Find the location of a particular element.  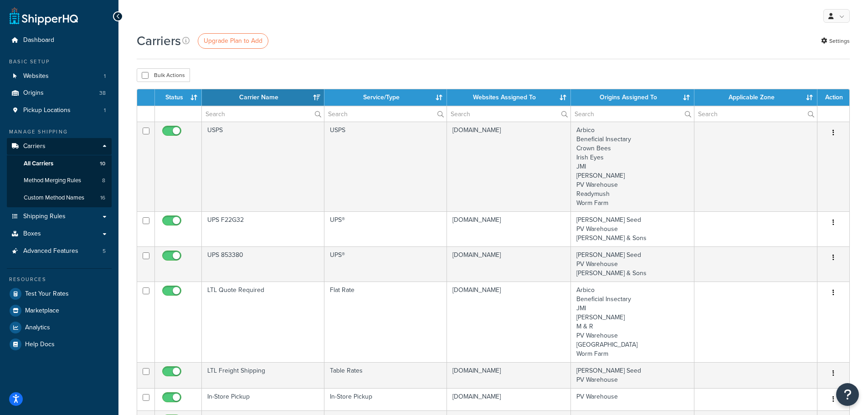

a: Dashboard is located at coordinates (59, 40).